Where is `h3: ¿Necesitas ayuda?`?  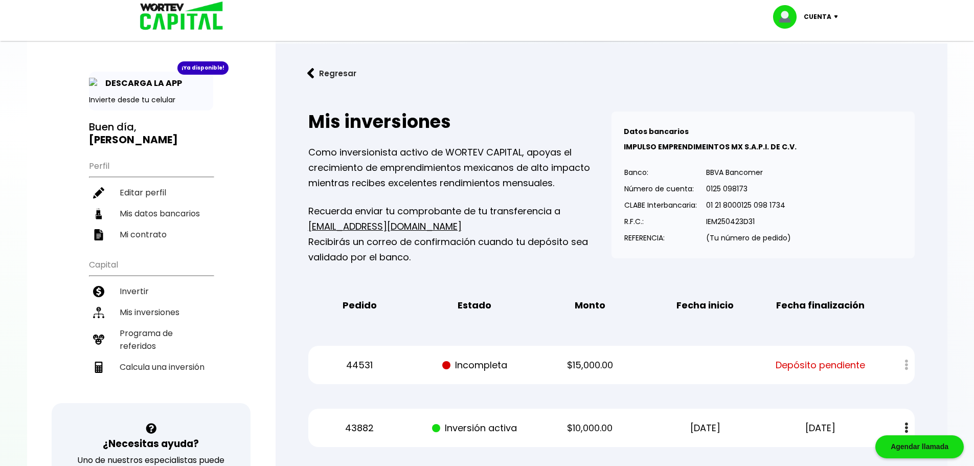
h3: ¿Necesitas ayuda? is located at coordinates (151, 443).